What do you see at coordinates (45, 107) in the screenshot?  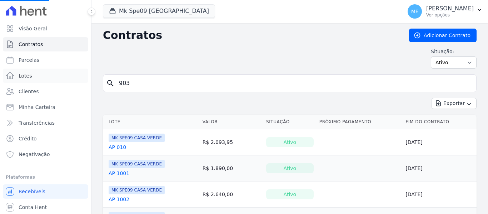 I see `a: Minha Carteira` at bounding box center [45, 107].